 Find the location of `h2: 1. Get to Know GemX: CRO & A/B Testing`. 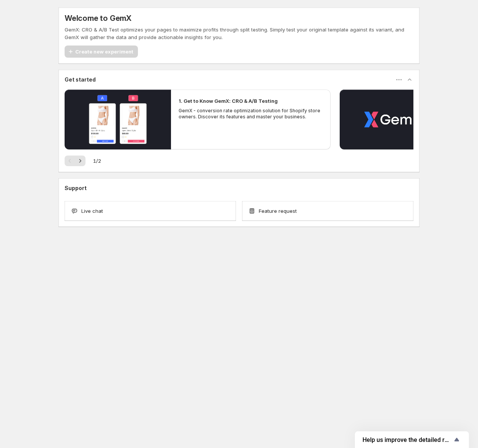

h2: 1. Get to Know GemX: CRO & A/B Testing is located at coordinates (228, 101).